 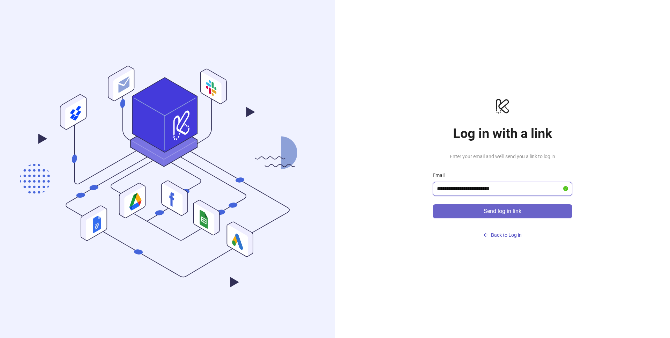 I want to click on button: Send log in link, so click(x=503, y=211).